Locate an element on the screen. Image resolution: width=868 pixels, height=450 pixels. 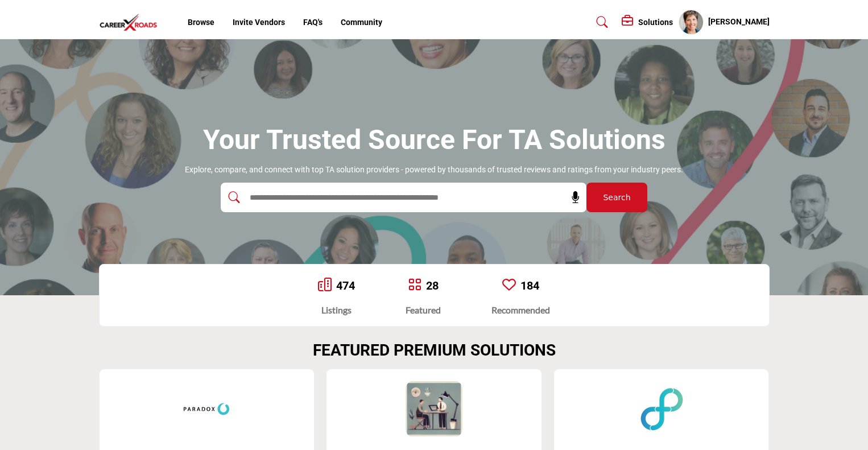
p: Explore, compare, and connect with top TA solution providers - powered by thousands of trusted re... is located at coordinates (434, 170).